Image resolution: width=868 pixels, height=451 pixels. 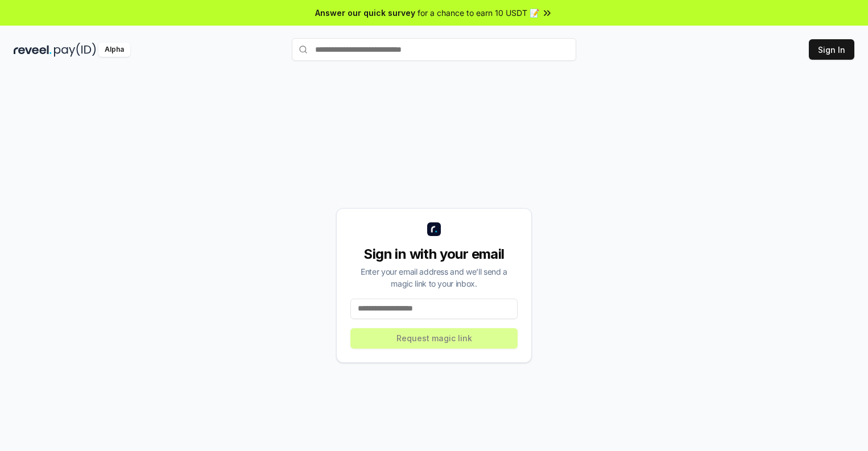 I want to click on div: Sign in with your email, so click(x=434, y=254).